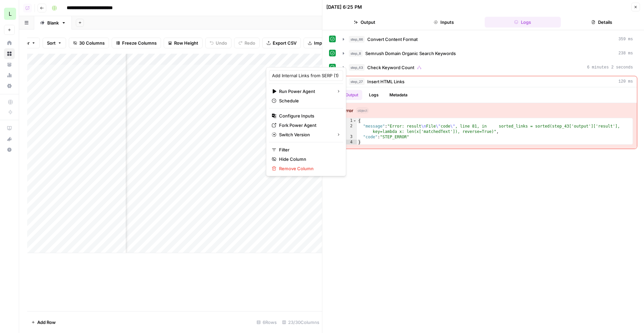  I want to click on div: What's new?, so click(9, 139).